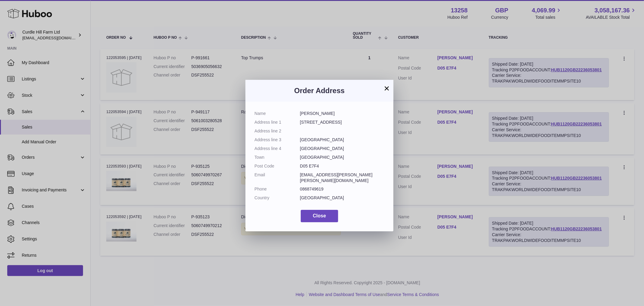 Image resolution: width=644 pixels, height=306 pixels. What do you see at coordinates (277, 198) in the screenshot?
I see `dt: Country` at bounding box center [277, 198].